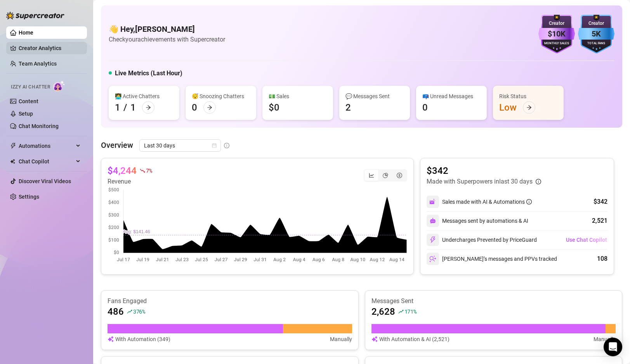  Describe the element at coordinates (12, 161) in the screenshot. I see `img: Chat Copilot` at that location.